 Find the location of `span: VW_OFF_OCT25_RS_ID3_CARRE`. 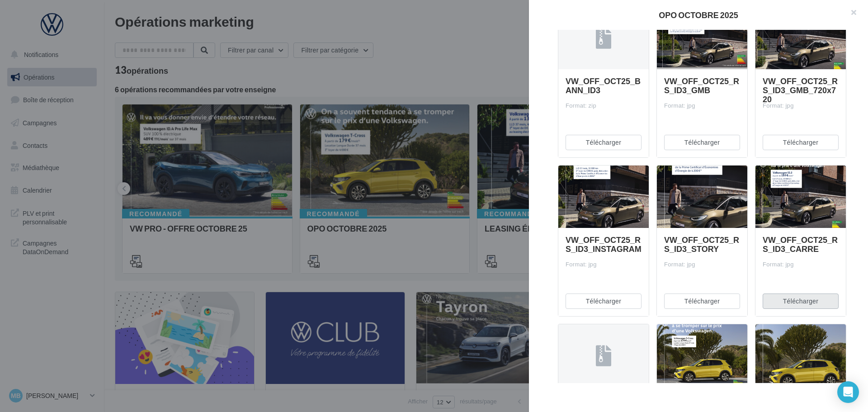

span: VW_OFF_OCT25_RS_ID3_CARRE is located at coordinates (800, 244).